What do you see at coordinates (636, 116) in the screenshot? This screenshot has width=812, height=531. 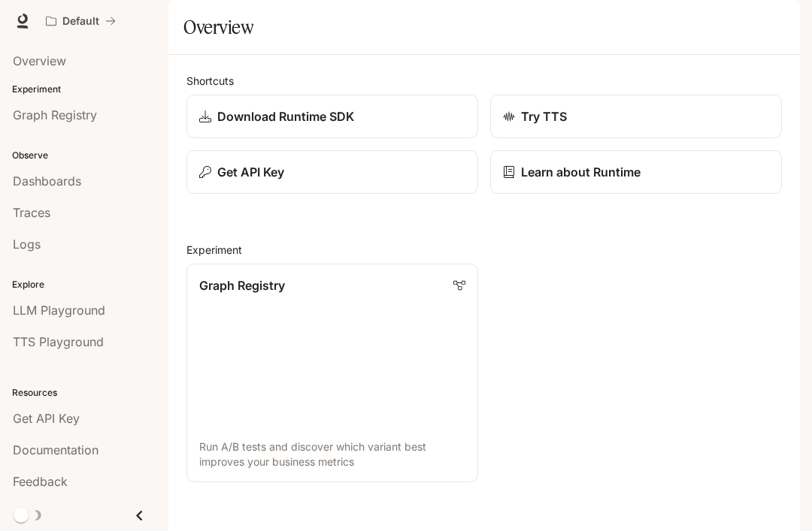 I see `a: Try TTS` at bounding box center [636, 116].